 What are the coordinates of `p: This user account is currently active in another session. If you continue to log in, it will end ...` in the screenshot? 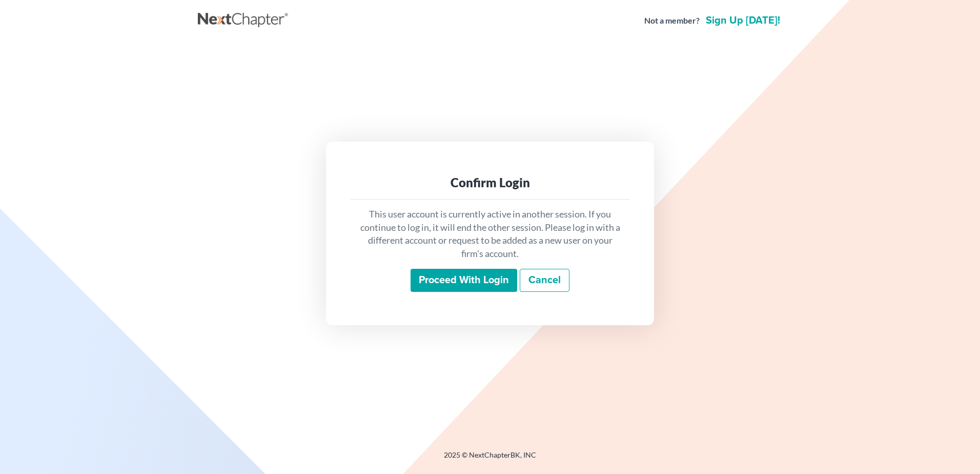 It's located at (490, 234).